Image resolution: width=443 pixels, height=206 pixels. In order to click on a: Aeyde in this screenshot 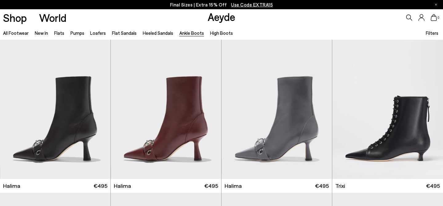, I will do `click(222, 17)`.